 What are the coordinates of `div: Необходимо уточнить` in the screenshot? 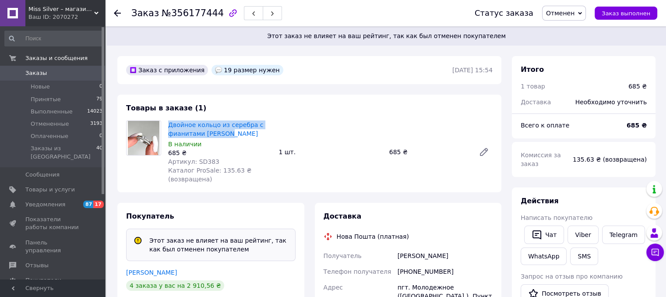 It's located at (610, 102).